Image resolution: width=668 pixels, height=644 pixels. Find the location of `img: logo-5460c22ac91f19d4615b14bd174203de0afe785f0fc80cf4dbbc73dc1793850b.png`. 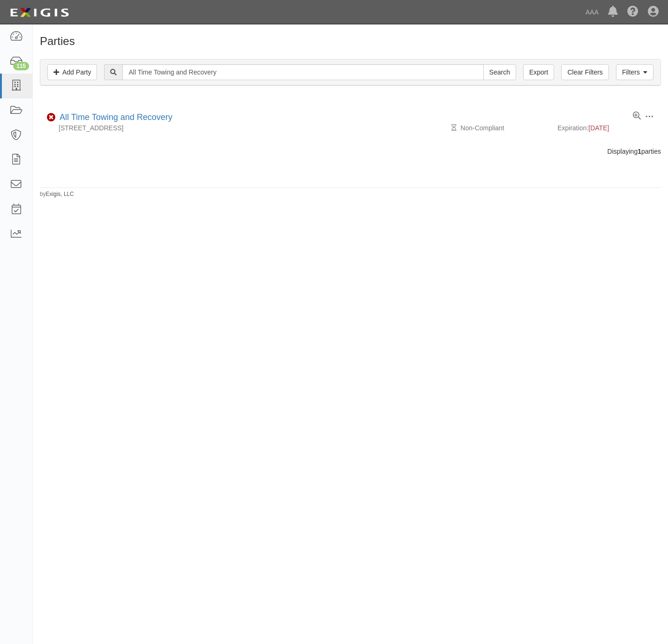

img: logo-5460c22ac91f19d4615b14bd174203de0afe785f0fc80cf4dbbc73dc1793850b.png is located at coordinates (39, 13).